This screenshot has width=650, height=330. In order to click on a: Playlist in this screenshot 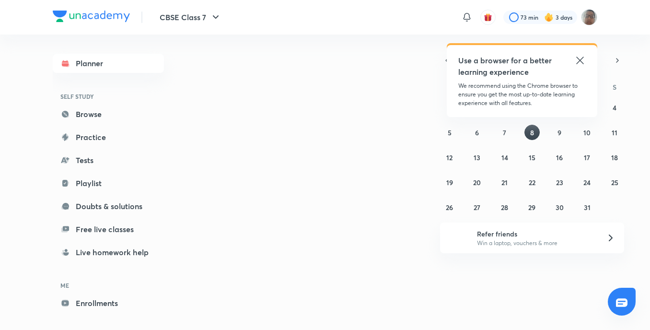, I will do `click(108, 183)`.